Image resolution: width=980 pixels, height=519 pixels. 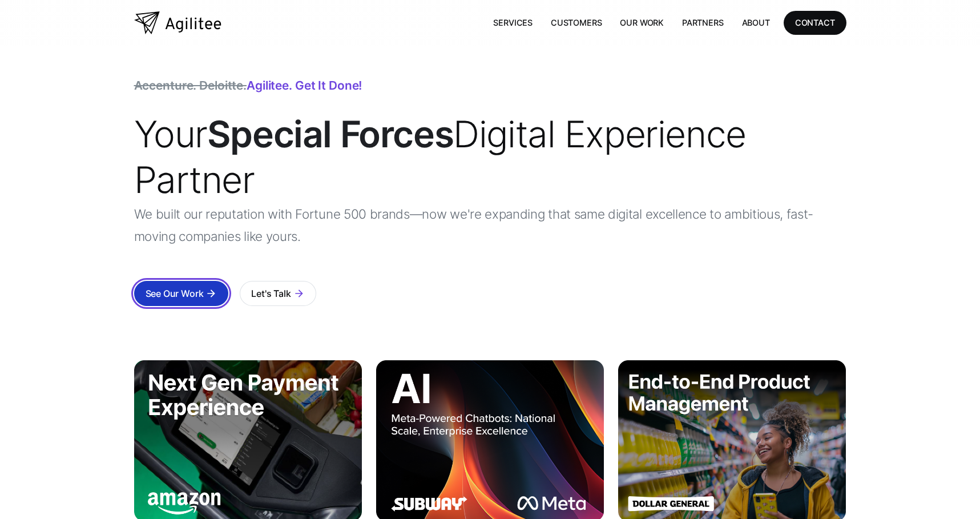 I want to click on div: Let's Talk, so click(x=270, y=293).